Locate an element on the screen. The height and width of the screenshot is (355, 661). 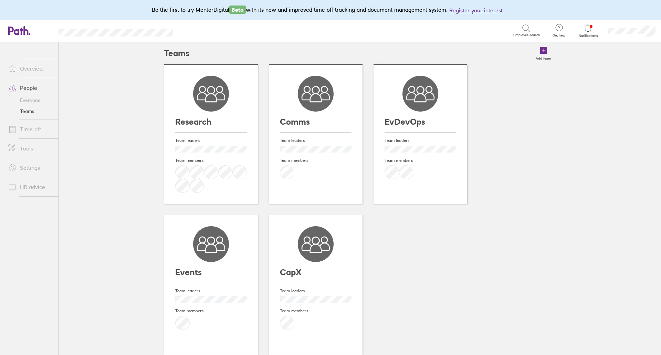
h3: Events is located at coordinates (211, 272).